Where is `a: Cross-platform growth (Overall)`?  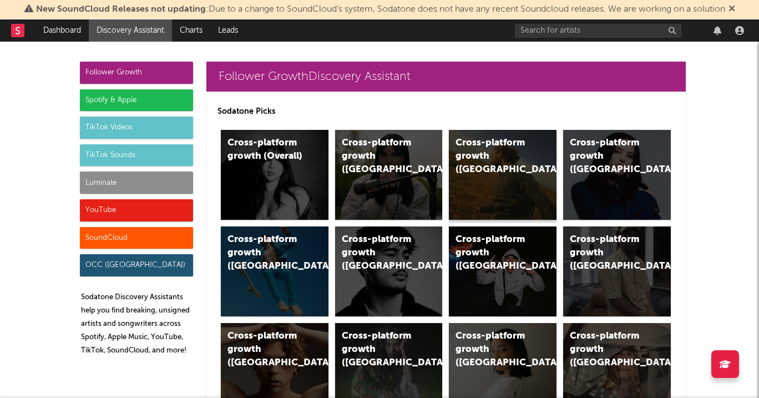 a: Cross-platform growth (Overall) is located at coordinates (274, 175).